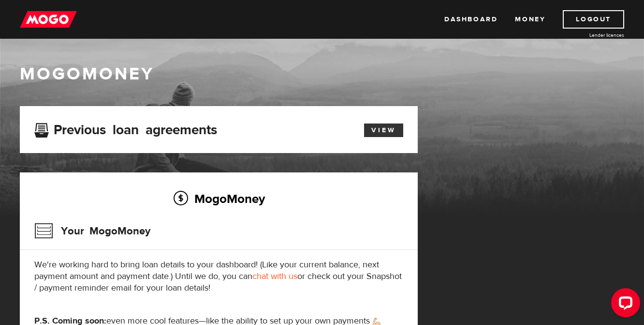  What do you see at coordinates (383, 130) in the screenshot?
I see `a: View` at bounding box center [383, 130].